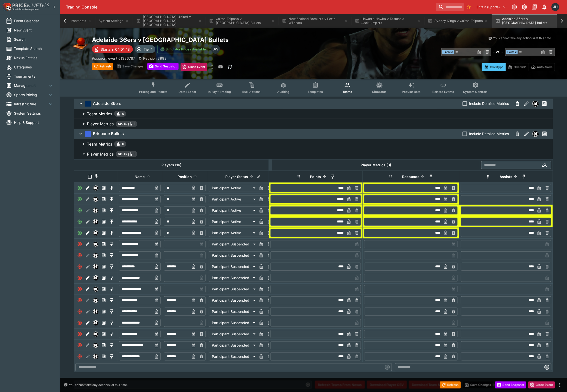 The width and height of the screenshot is (567, 392). I want to click on span: Team B, so click(512, 52).